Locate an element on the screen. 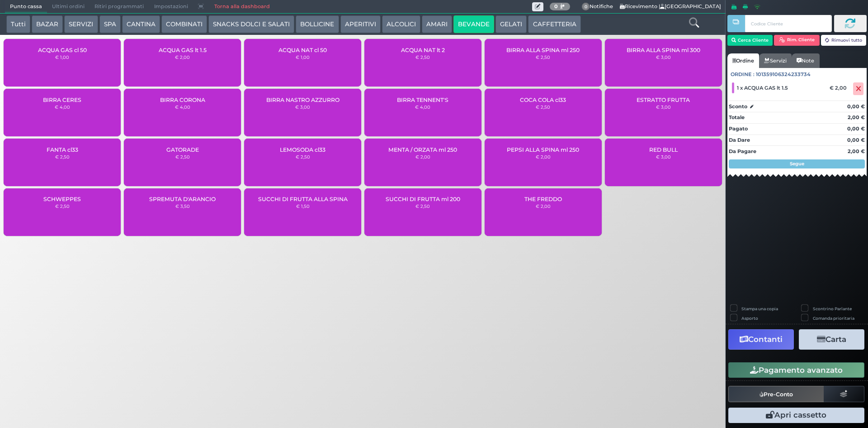  strong: Da Pagare is located at coordinates (743, 151).